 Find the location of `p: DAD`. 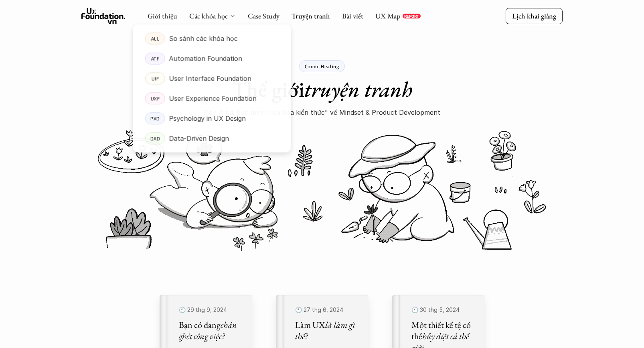

p: DAD is located at coordinates (155, 138).